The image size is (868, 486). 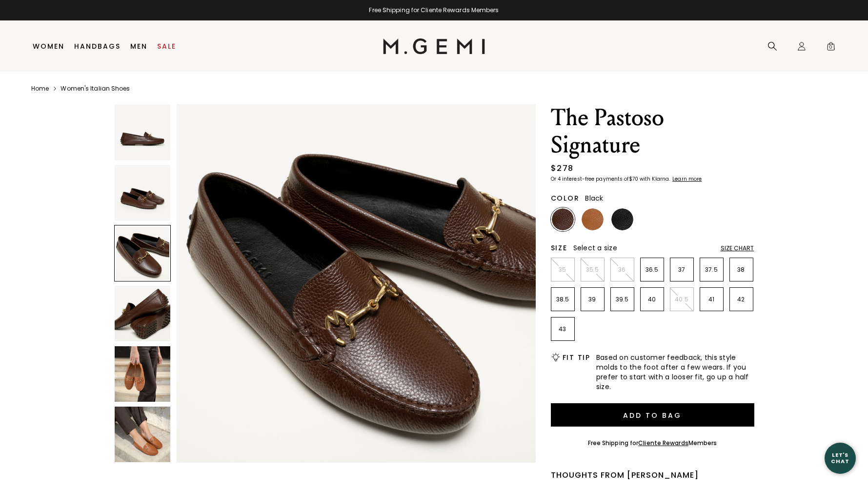 I want to click on p: 37.5, so click(x=711, y=270).